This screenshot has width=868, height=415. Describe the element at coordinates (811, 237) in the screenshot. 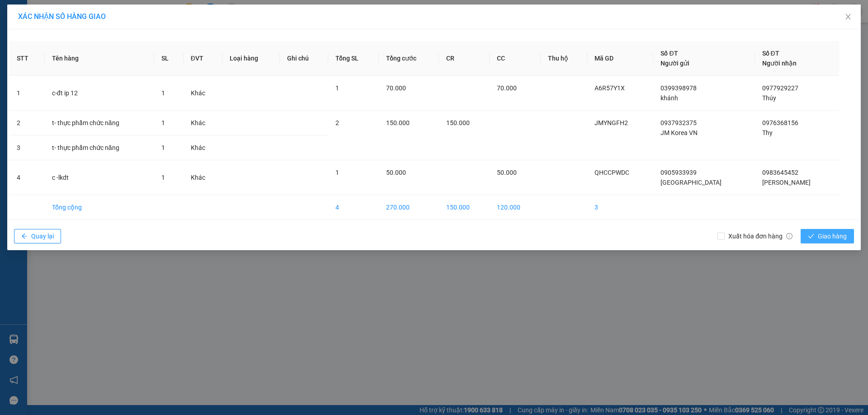

I see `span: check` at that location.